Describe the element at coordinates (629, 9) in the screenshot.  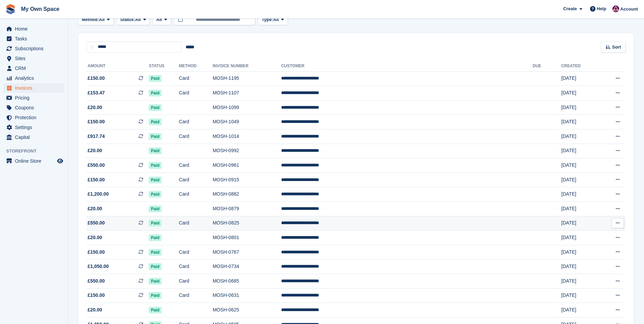
I see `span: Account` at that location.